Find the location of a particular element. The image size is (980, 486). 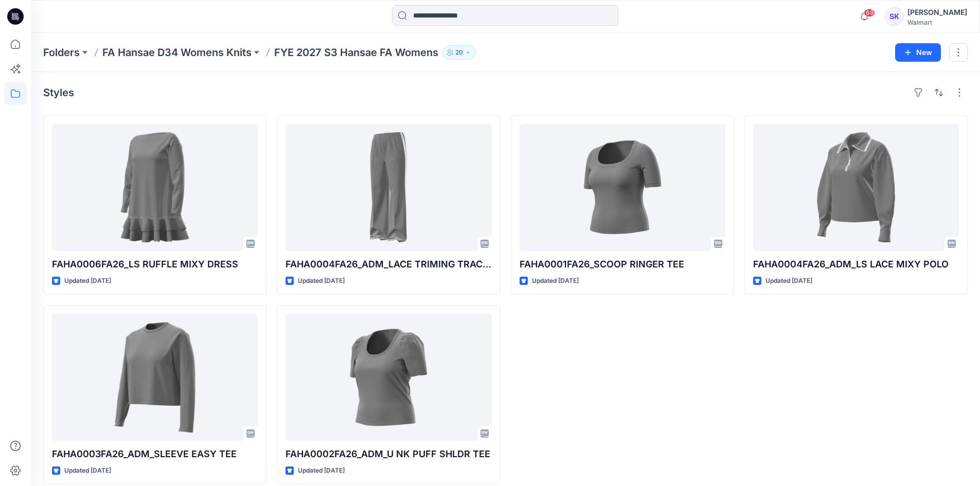

a: FAHA0004FA26_ADM_LS LACE MIXY POLO is located at coordinates (855, 187).